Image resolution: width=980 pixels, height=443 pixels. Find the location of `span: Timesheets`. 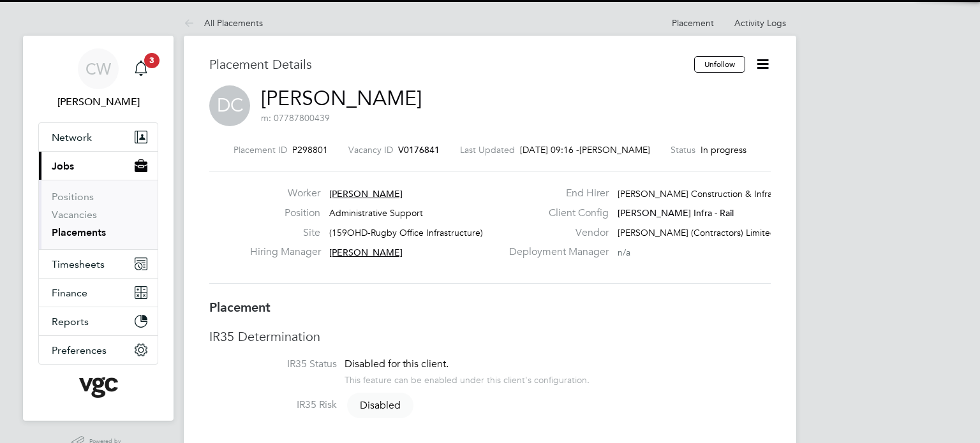

span: Timesheets is located at coordinates (78, 264).